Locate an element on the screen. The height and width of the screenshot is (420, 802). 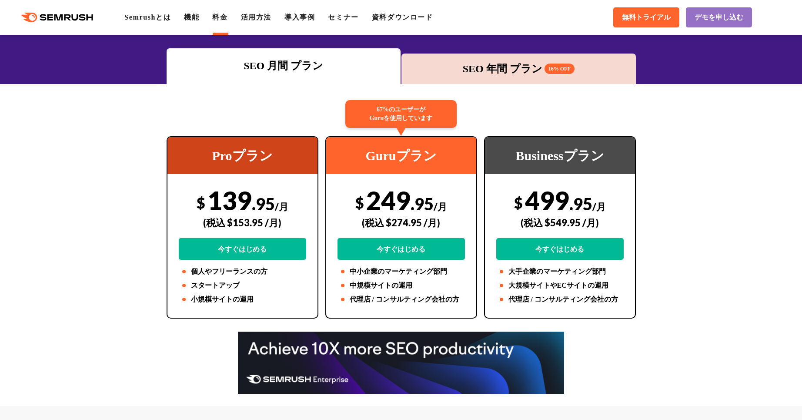
div: (税込 $153.95 /月) is located at coordinates (242, 222).